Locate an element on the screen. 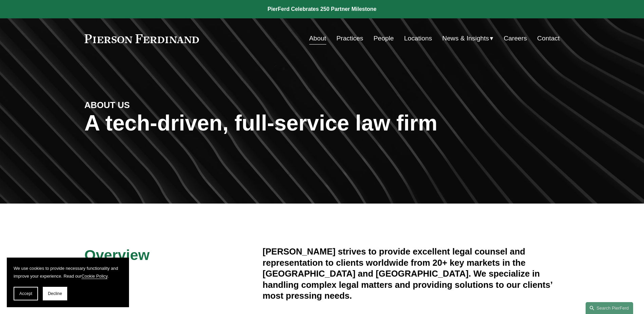 This screenshot has height=314, width=644. a: Practices is located at coordinates (350, 38).